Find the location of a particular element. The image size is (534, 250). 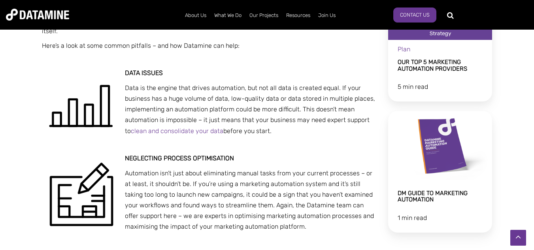

strong: Neglecting process optimisation is located at coordinates (179, 158).